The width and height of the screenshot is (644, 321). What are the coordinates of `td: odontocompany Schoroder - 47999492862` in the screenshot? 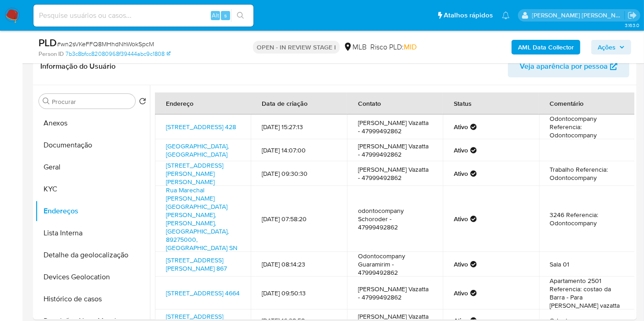 It's located at (395, 219).